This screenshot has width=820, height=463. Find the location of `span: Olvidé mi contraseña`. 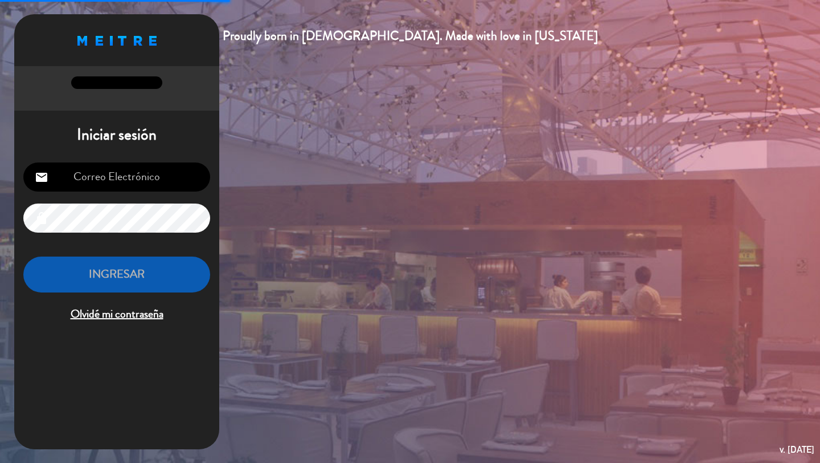

span: Olvidé mi contraseña is located at coordinates (117, 314).